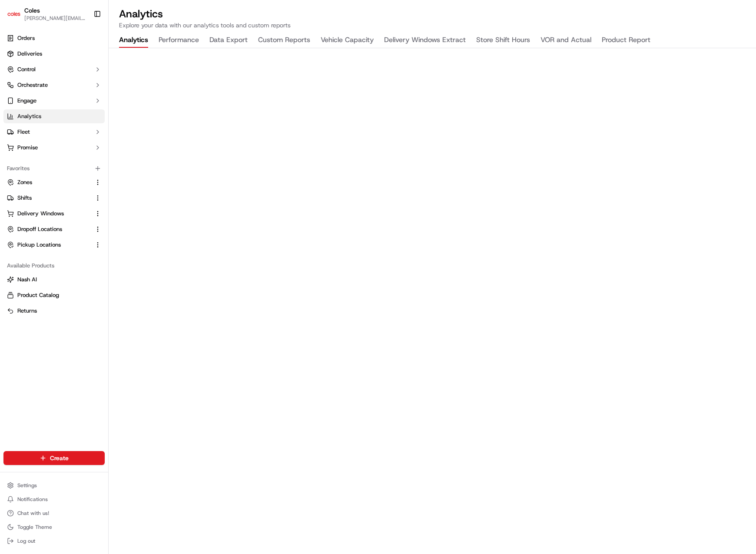 The image size is (756, 554). What do you see at coordinates (24, 132) in the screenshot?
I see `span: Fleet` at bounding box center [24, 132].